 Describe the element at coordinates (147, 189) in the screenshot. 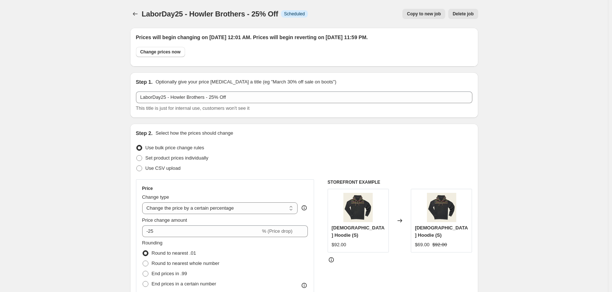

I see `h3: Price` at that location.